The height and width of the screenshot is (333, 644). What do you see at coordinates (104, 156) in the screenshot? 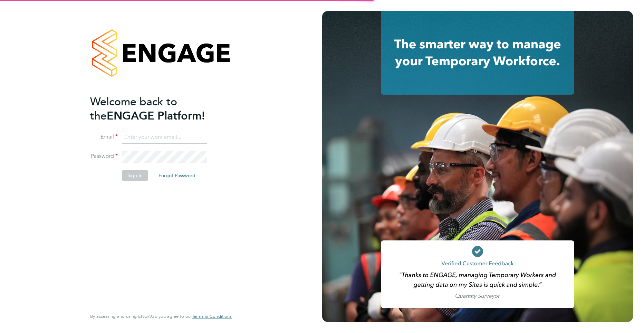
I see `label: Password` at bounding box center [104, 156].